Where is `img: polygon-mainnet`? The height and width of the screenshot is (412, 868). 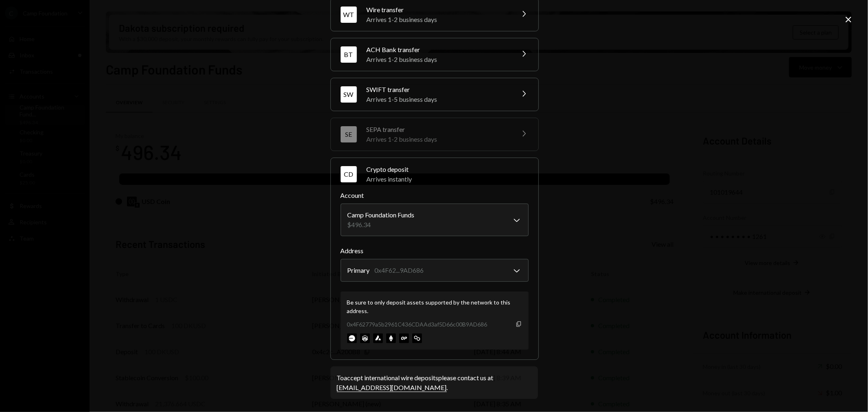
img: polygon-mainnet is located at coordinates (417, 338).